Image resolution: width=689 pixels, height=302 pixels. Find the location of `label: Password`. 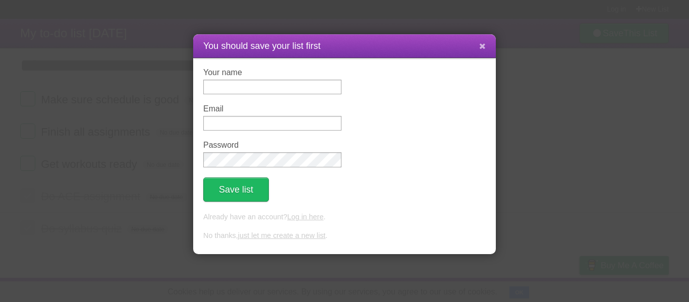

label: Password is located at coordinates (272, 145).